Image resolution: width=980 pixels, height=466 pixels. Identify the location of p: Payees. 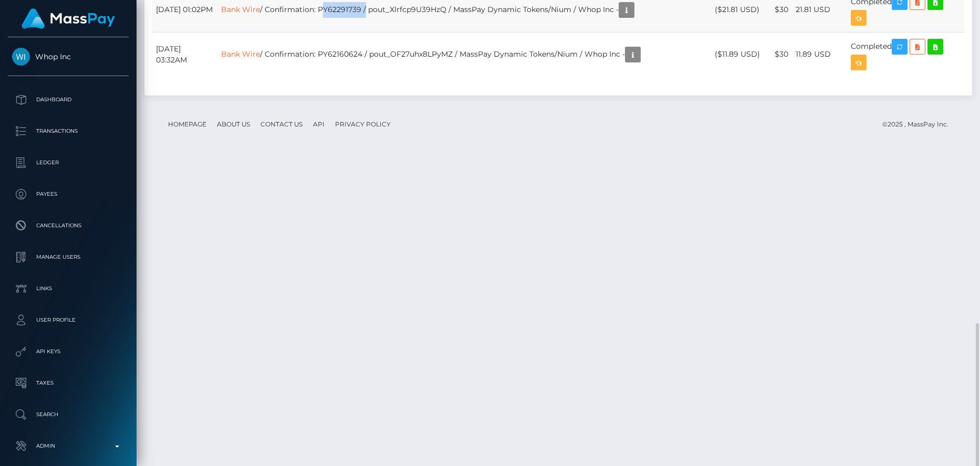
(68, 194).